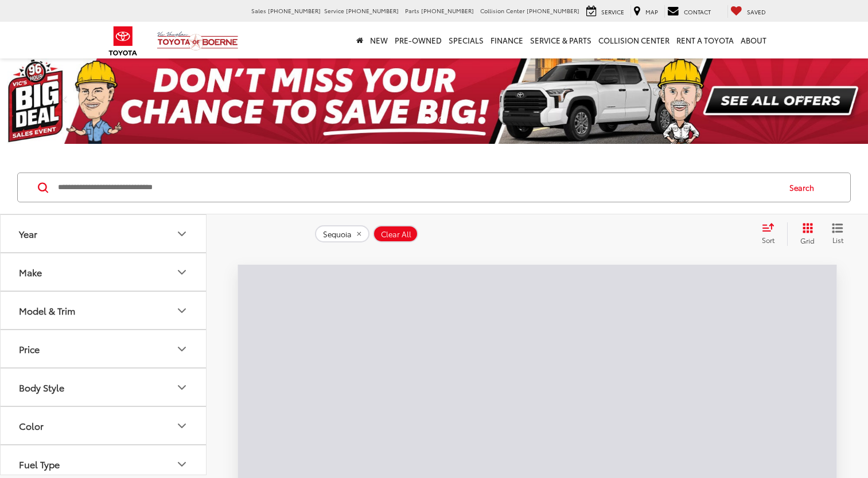  I want to click on a: New, so click(379, 40).